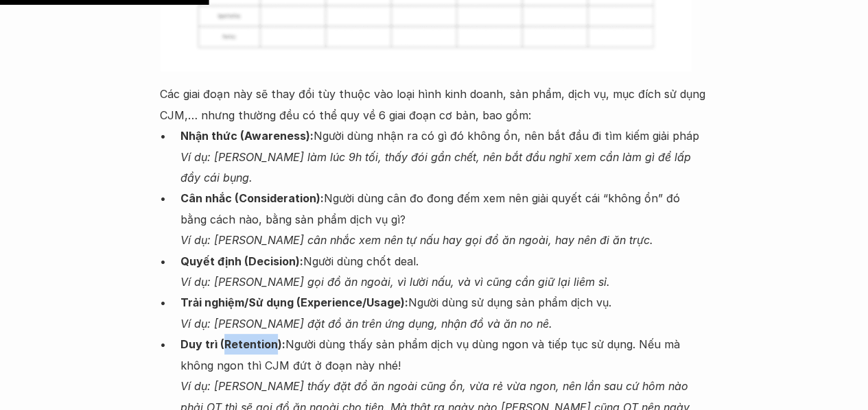 This screenshot has height=410, width=868. I want to click on p: Người dùng nhận ra có gì đó không ổn, nên bắt đầu đi tìm kiếm giải pháp, so click(444, 156).